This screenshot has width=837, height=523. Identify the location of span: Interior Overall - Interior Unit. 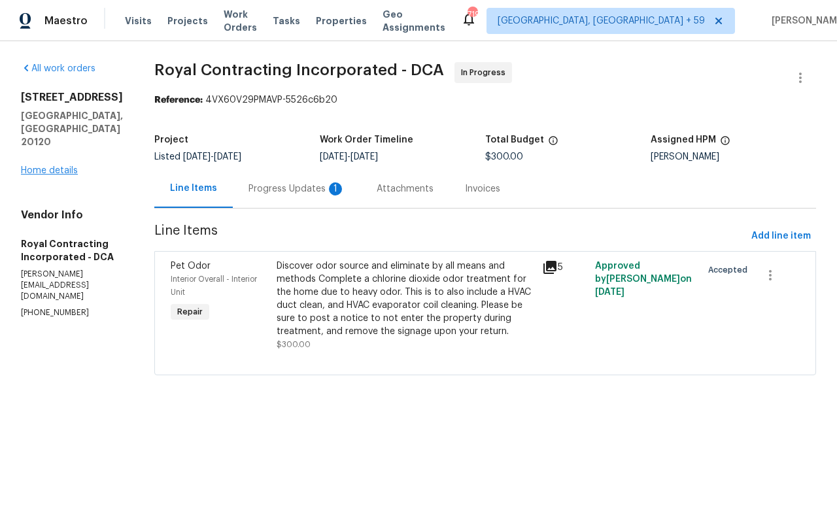
(214, 286).